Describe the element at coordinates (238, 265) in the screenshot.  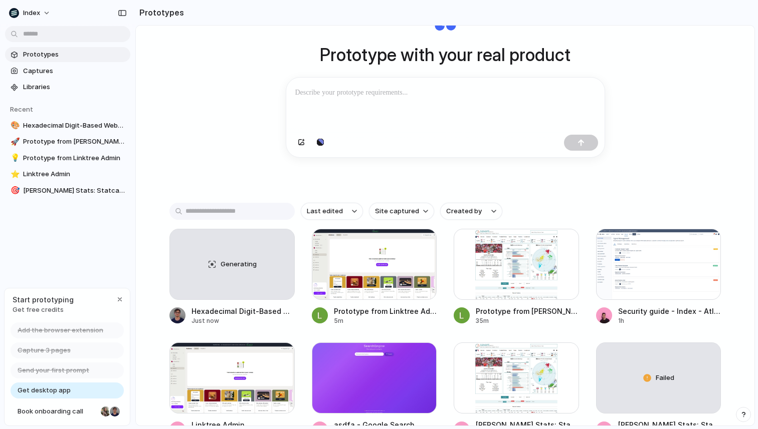
I see `span: Generating` at that location.